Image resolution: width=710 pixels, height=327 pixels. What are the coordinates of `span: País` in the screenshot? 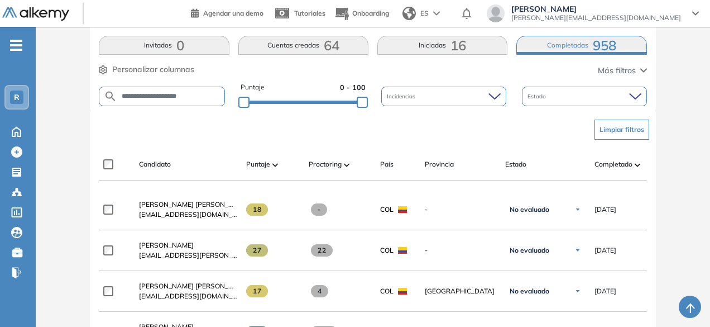 It's located at (387, 164).